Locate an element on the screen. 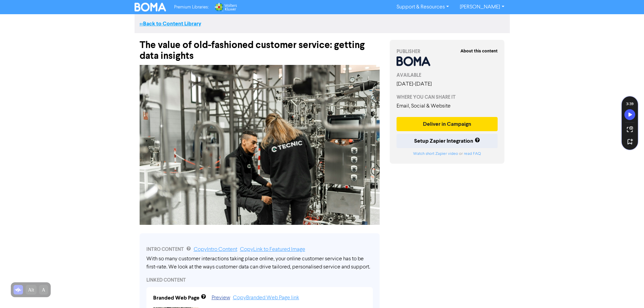  a: read FAQ is located at coordinates (472, 154).